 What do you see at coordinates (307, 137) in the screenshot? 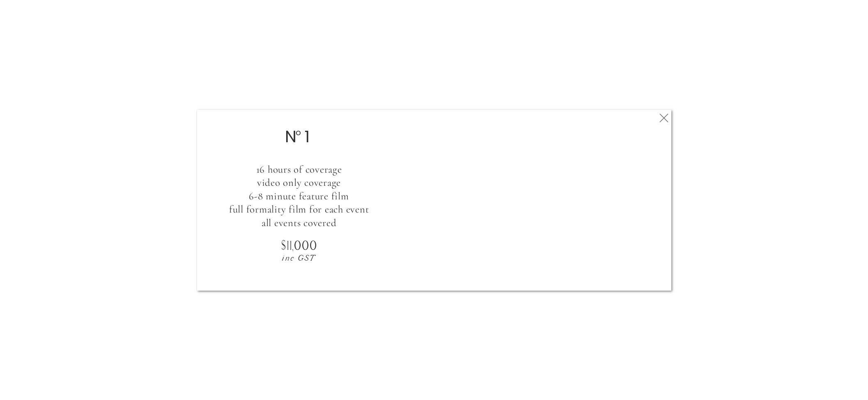
I see `h2: 1` at bounding box center [307, 137].